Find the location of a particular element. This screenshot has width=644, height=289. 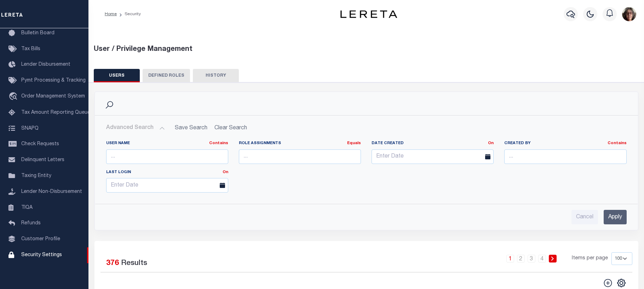

div: User / Privilege Management is located at coordinates (366, 49).